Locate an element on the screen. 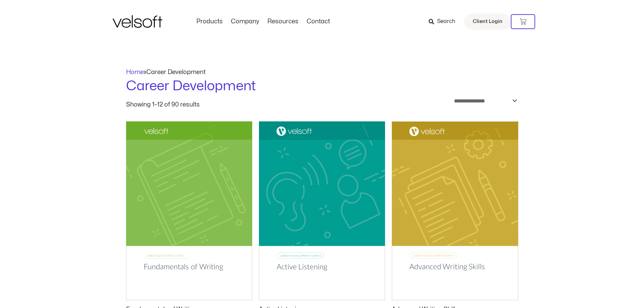  img: Fundamentals of Writing is located at coordinates (189, 210).